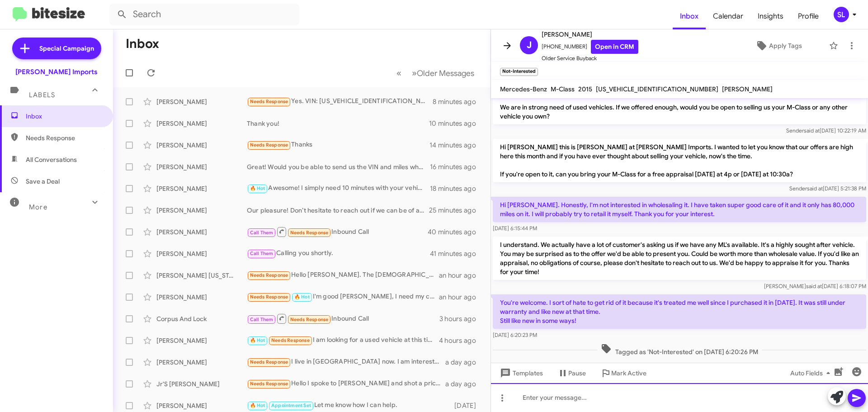 Image resolution: width=868 pixels, height=412 pixels. Describe the element at coordinates (66, 48) in the screenshot. I see `span: Special Campaign` at that location.